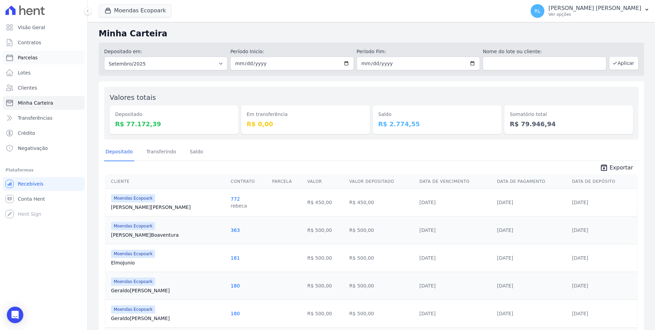 This screenshot has height=330, width=655. Describe the element at coordinates (44, 148) in the screenshot. I see `a: Negativação` at that location.